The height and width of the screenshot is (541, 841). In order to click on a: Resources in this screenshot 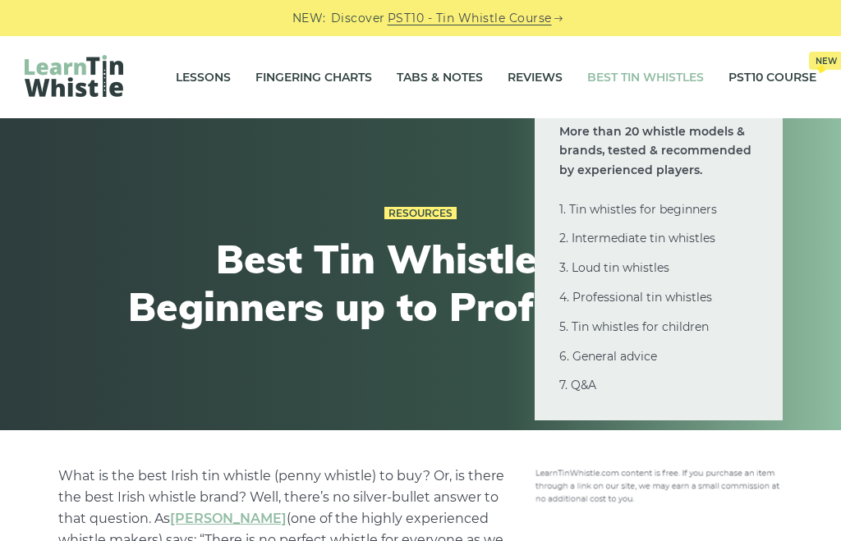, I will do `click(420, 214)`.